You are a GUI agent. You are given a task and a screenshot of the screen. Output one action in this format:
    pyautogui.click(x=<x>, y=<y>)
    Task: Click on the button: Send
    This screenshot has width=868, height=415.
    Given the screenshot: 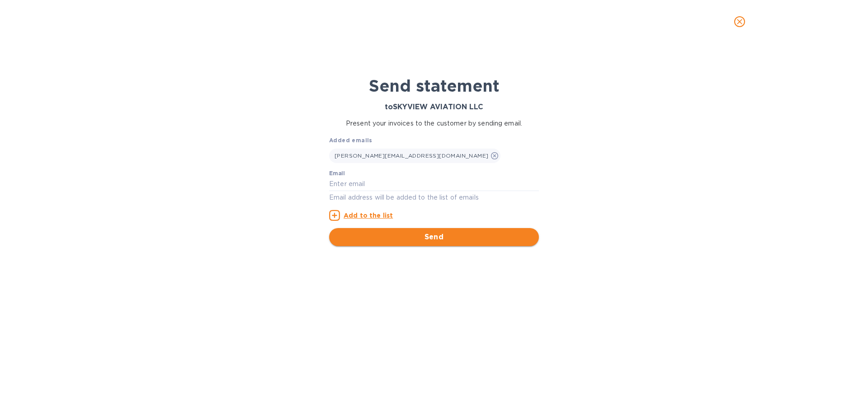 What is the action you would take?
    pyautogui.click(x=434, y=237)
    